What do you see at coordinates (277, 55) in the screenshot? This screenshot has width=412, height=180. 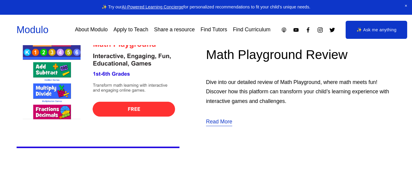 I see `a: Math Playground Review` at bounding box center [277, 55].